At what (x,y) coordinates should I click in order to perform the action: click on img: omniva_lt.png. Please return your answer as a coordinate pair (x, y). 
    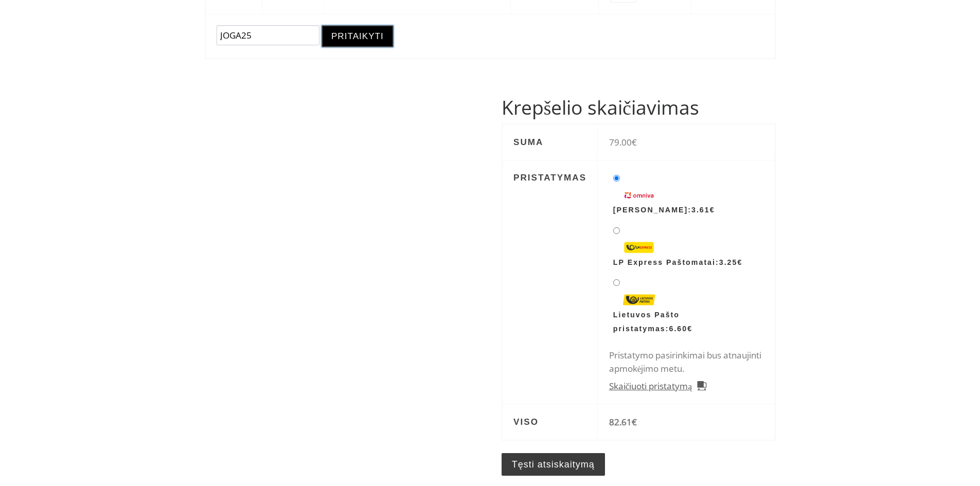
    Looking at the image, I should click on (639, 195).